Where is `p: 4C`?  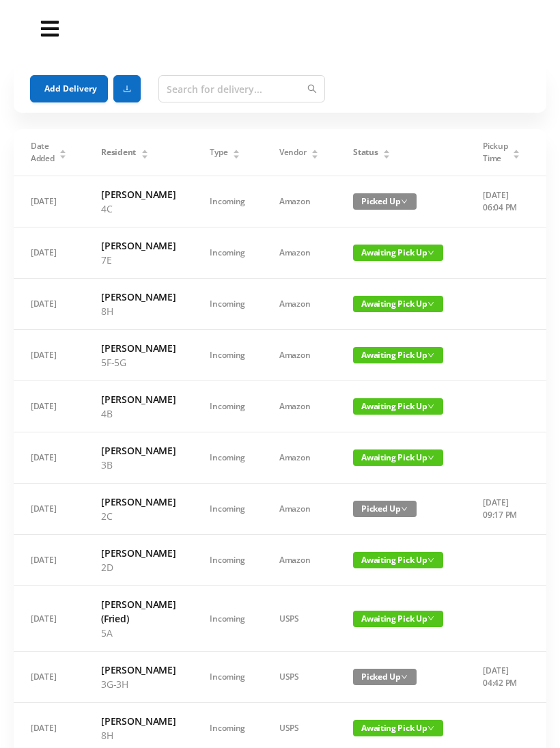 p: 4C is located at coordinates (138, 208).